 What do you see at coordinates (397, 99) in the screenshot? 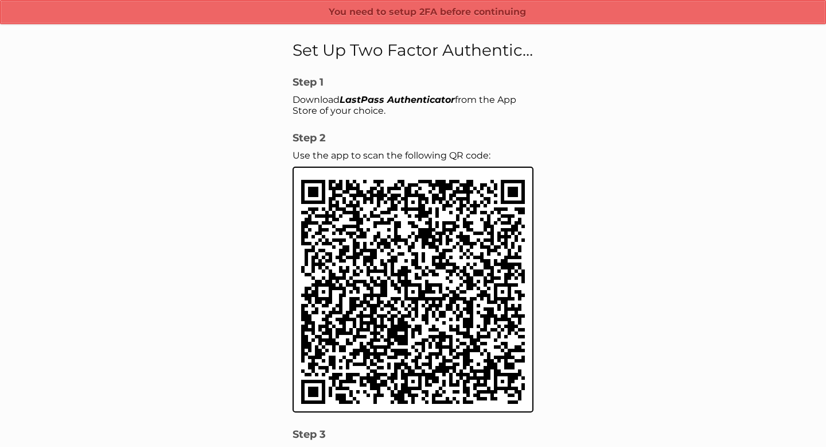
I see `em: LastPass Authenticator` at bounding box center [397, 99].